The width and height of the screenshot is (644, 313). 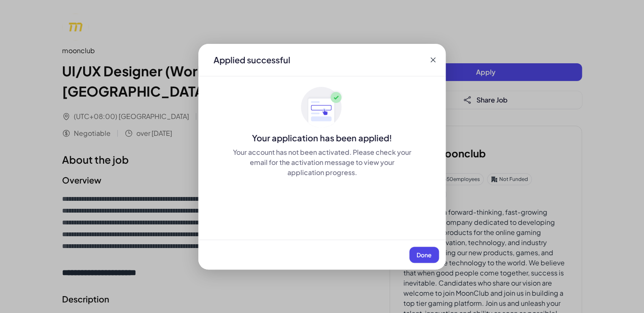 What do you see at coordinates (424, 255) in the screenshot?
I see `button: Done` at bounding box center [424, 255].